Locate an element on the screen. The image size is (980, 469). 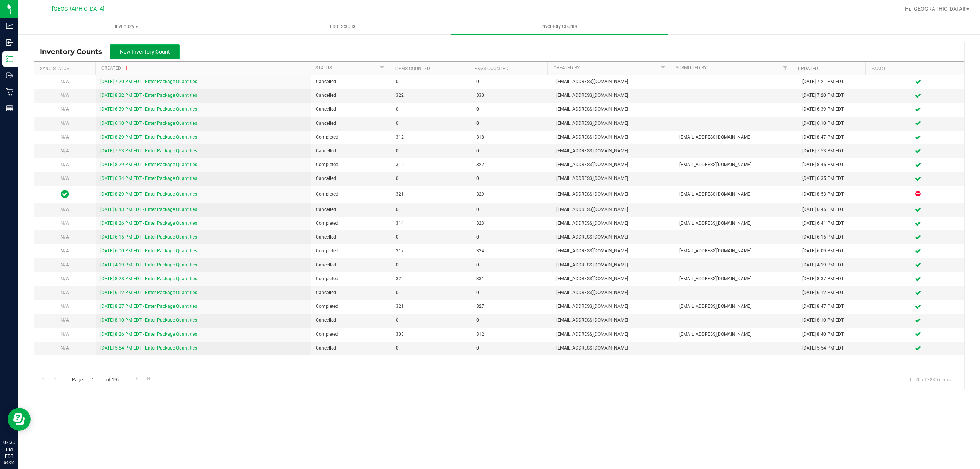
span: 314 is located at coordinates (431, 224).